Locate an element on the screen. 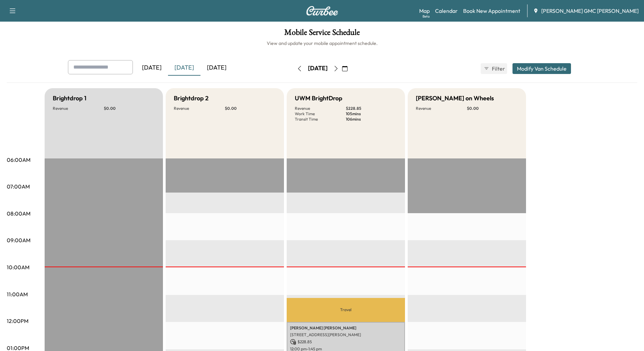 The width and height of the screenshot is (644, 351). span: Filter is located at coordinates (498, 69).